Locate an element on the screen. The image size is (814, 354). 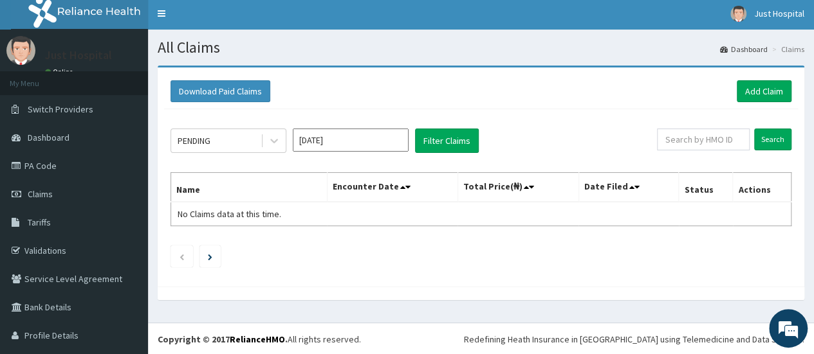
th: Total Price(₦) is located at coordinates (518, 188).